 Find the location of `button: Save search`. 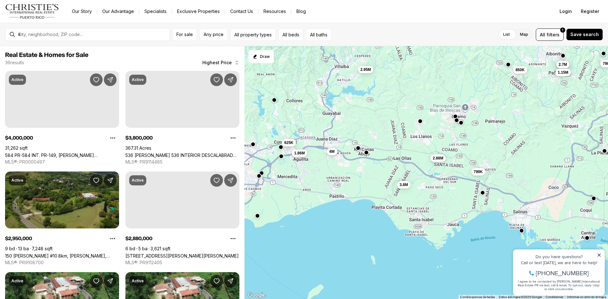

button: Save search is located at coordinates (585, 35).